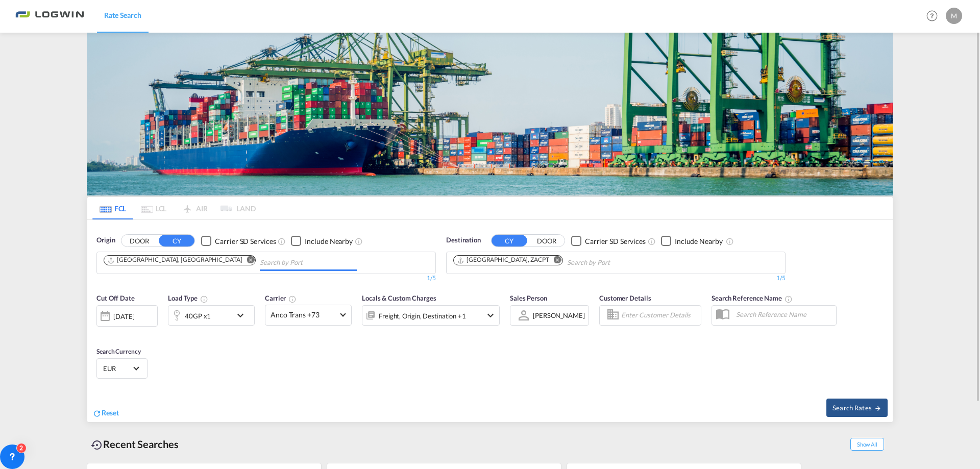 Image resolution: width=980 pixels, height=469 pixels. Describe the element at coordinates (119, 351) in the screenshot. I see `span: Search Currency` at that location.